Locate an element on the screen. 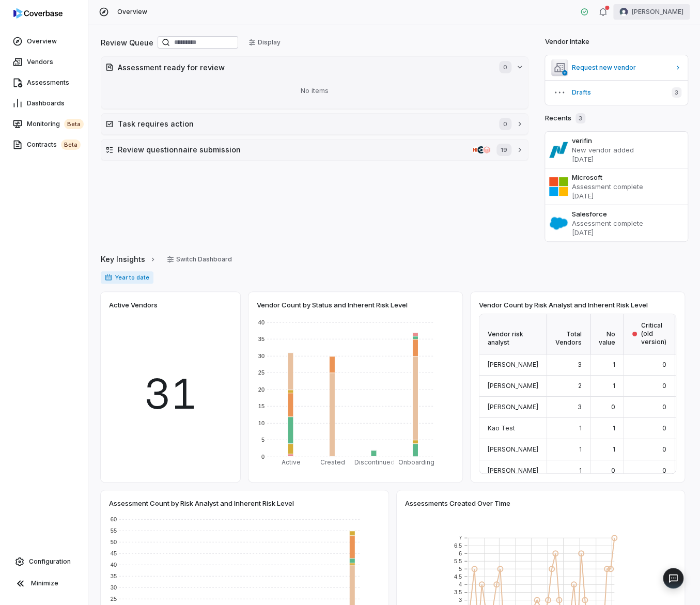 This screenshot has width=700, height=605. button: Review questionnaire submissionhobbylobby.comdrata.comdatabricks.com19 is located at coordinates (314, 150).